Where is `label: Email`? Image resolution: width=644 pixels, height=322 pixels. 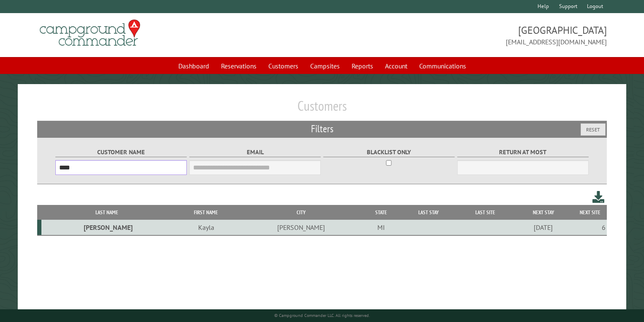 label: Email is located at coordinates (255, 152).